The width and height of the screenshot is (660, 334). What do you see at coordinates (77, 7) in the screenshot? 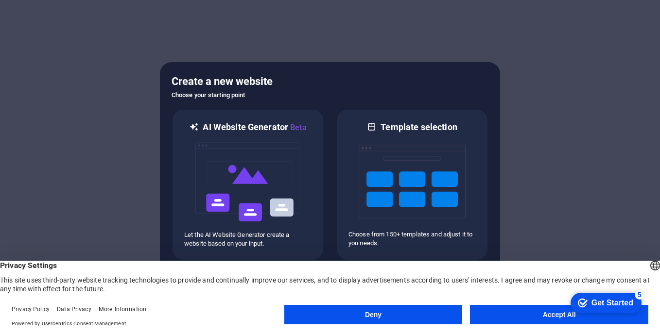
I see `div: 5` at bounding box center [77, 7].